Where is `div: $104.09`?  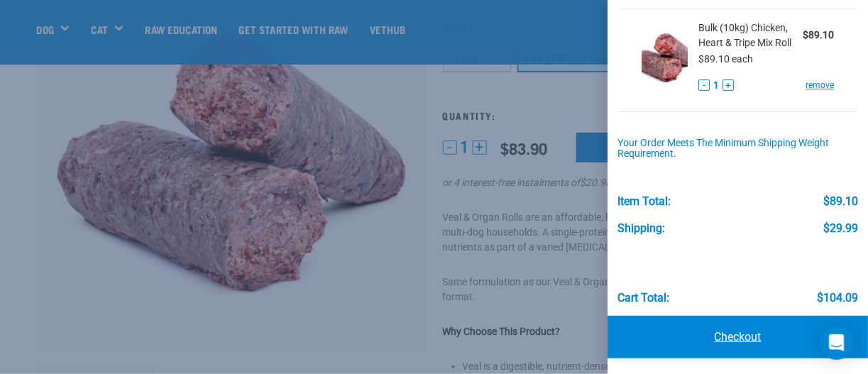 div: $104.09 is located at coordinates (837, 298).